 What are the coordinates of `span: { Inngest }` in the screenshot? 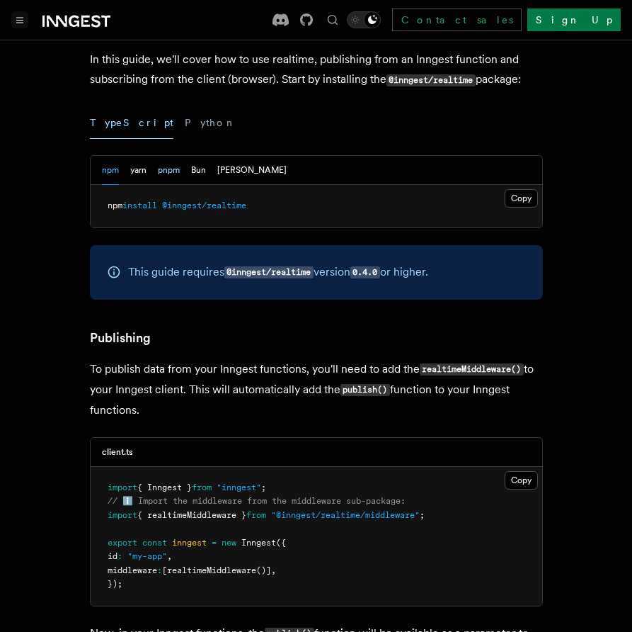 It's located at (164, 487).